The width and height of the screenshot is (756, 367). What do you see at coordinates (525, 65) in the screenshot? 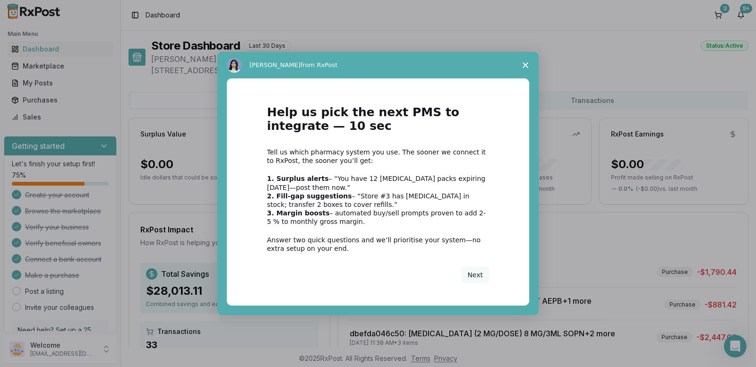
I see `span: Close survey` at bounding box center [525, 65].